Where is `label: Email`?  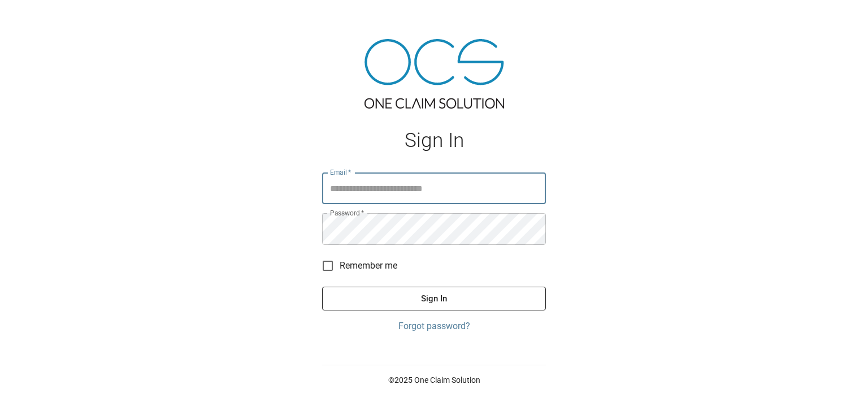 label: Email is located at coordinates (341, 172).